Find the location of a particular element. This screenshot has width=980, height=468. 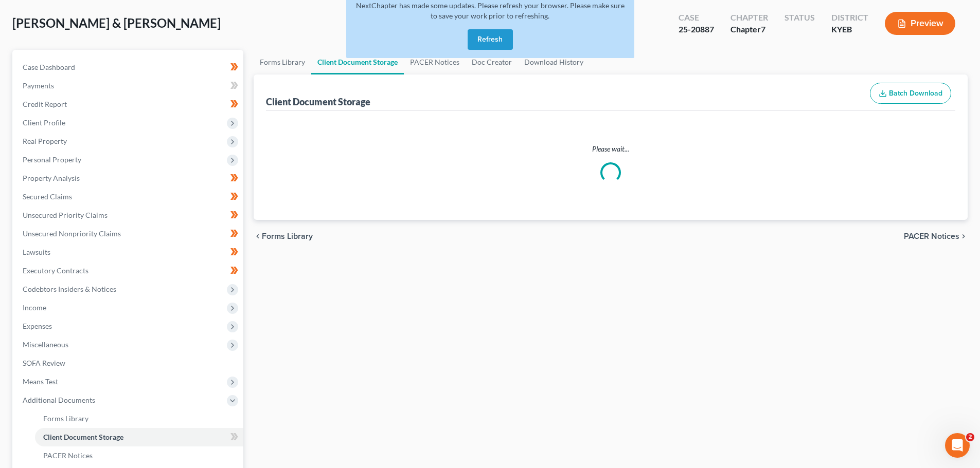

span: Case Dashboard is located at coordinates (49, 67).